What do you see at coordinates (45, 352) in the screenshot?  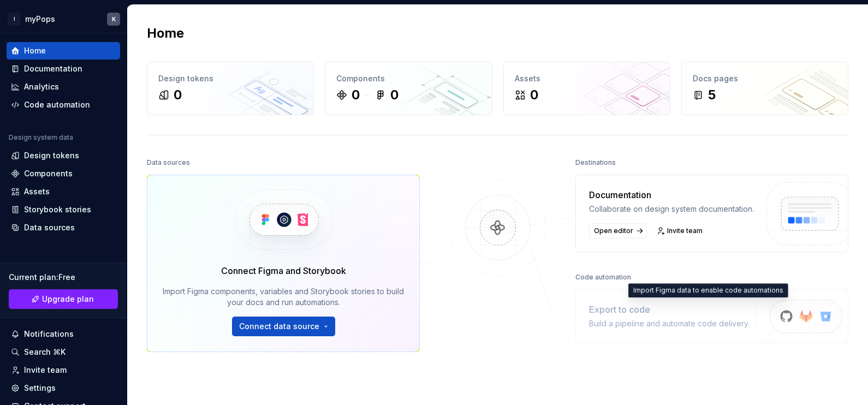 I see `div: Search ⌘K` at bounding box center [45, 352].